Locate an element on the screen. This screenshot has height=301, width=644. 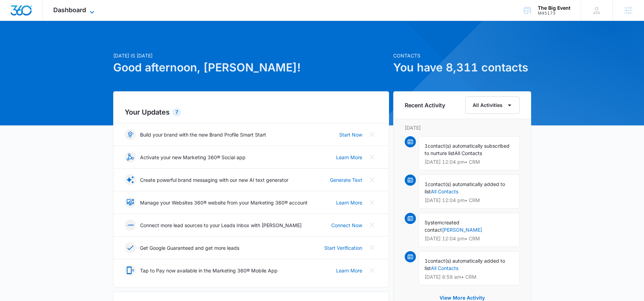
a: Generate Text is located at coordinates (346, 180).